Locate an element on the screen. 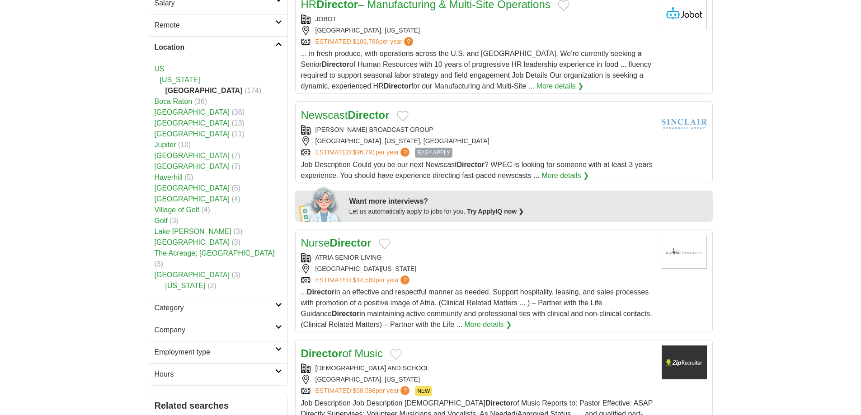  h2: Employment type is located at coordinates (215, 353).